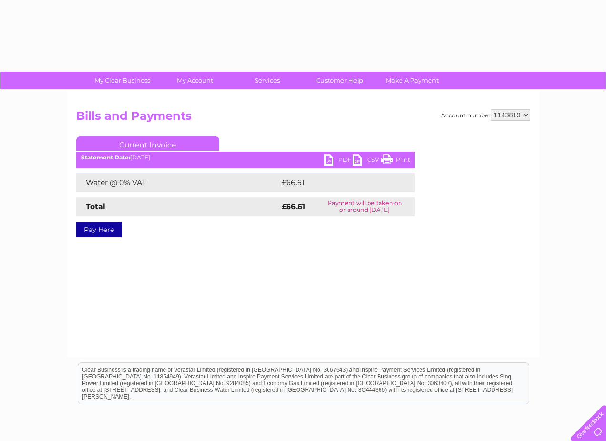 This screenshot has width=606, height=441. Describe the element at coordinates (367, 161) in the screenshot. I see `a: CSV` at that location.